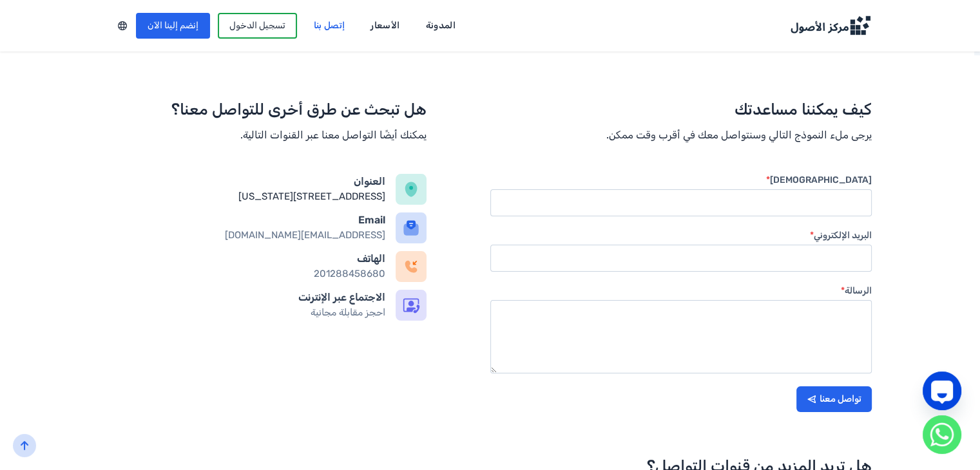  I want to click on img: Logo Dark, so click(830, 26).